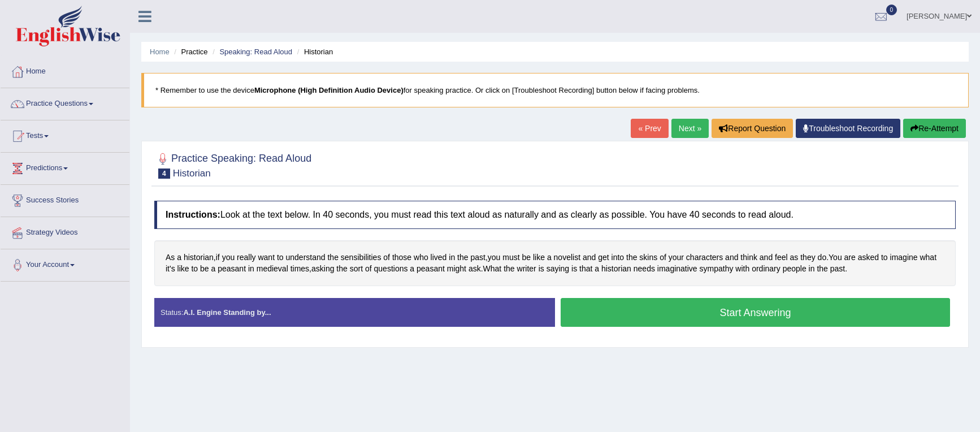 The image size is (980, 432). I want to click on a: Next », so click(690, 129).